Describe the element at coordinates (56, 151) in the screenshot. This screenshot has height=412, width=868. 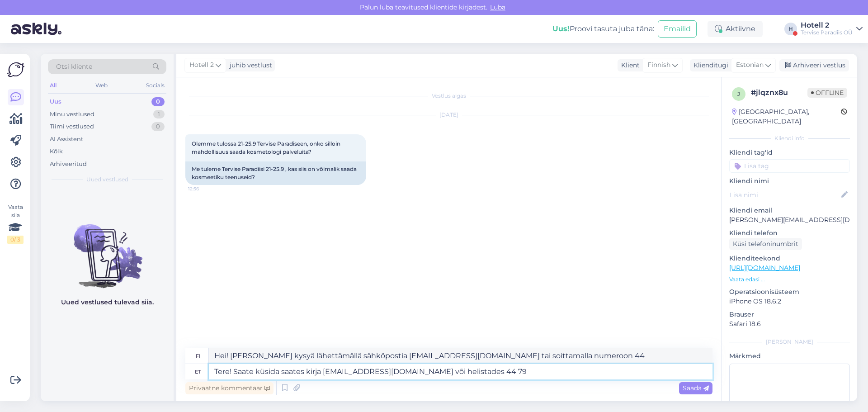
I see `div: Kõik` at that location.